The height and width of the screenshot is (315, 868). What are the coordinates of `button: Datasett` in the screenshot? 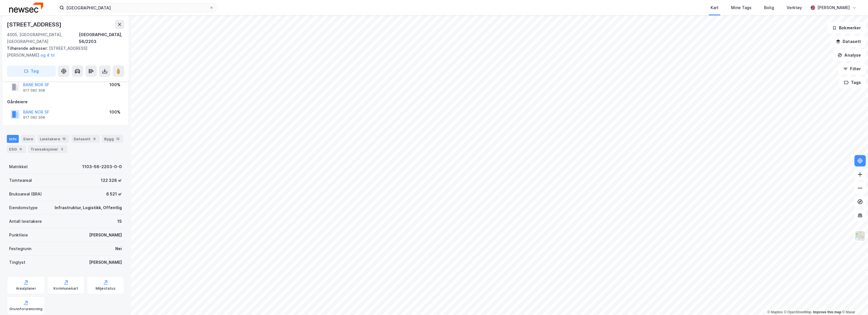 It's located at (848, 42).